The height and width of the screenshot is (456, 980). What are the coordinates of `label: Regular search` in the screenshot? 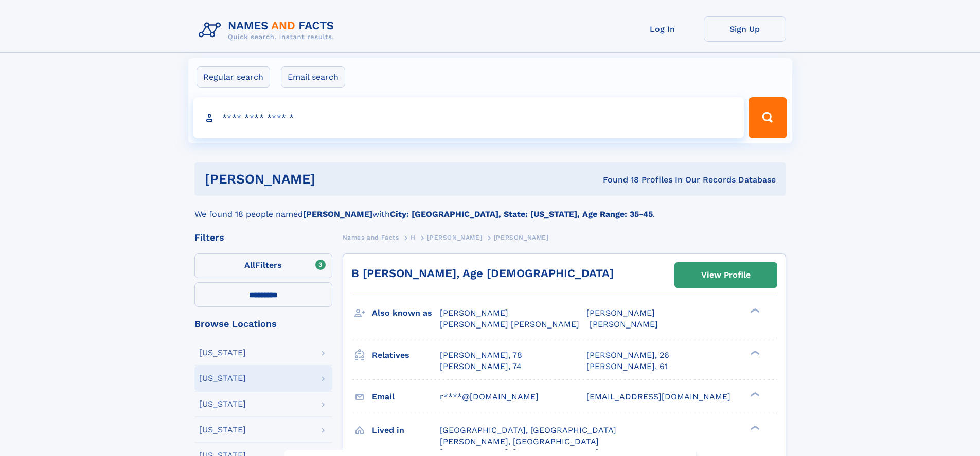 It's located at (233, 77).